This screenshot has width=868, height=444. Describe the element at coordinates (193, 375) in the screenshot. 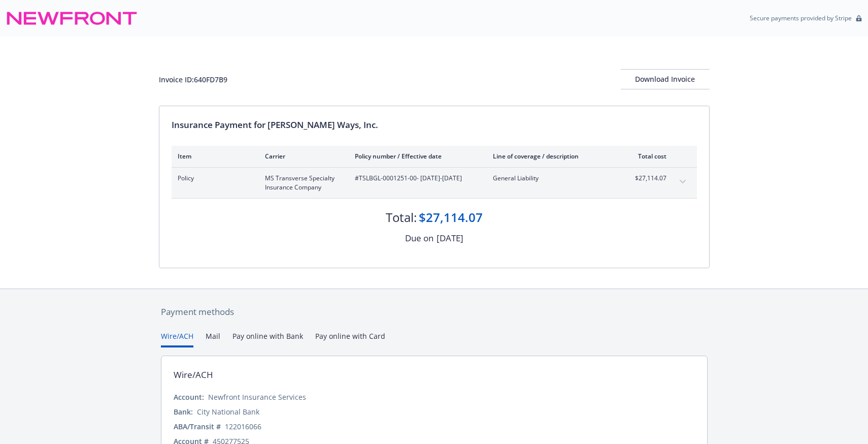

I see `div: Wire/ACH` at that location.